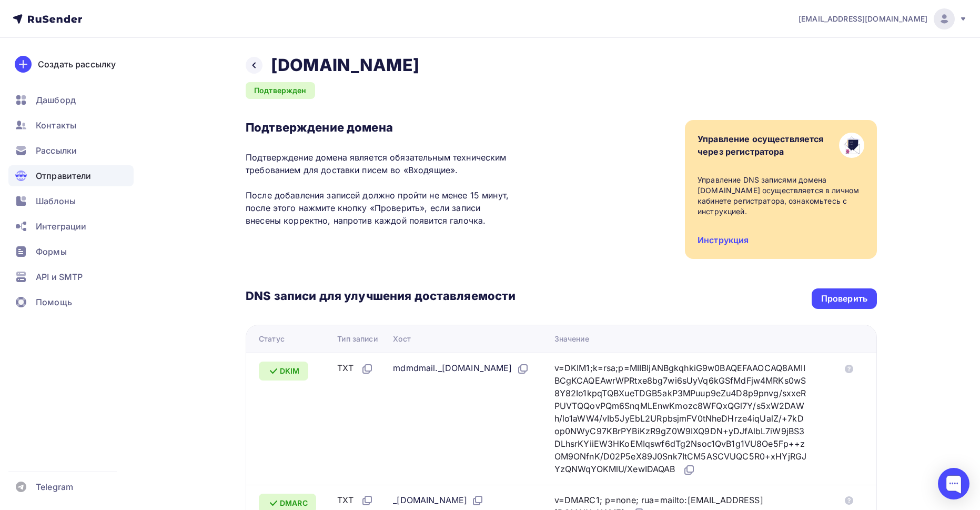 The height and width of the screenshot is (510, 980). Describe the element at coordinates (380, 127) in the screenshot. I see `h3: Подтверждение домена` at that location.